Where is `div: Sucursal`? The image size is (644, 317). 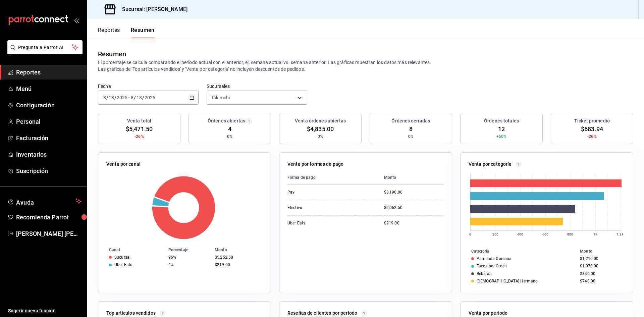 div: Sucursal is located at coordinates (122, 257).